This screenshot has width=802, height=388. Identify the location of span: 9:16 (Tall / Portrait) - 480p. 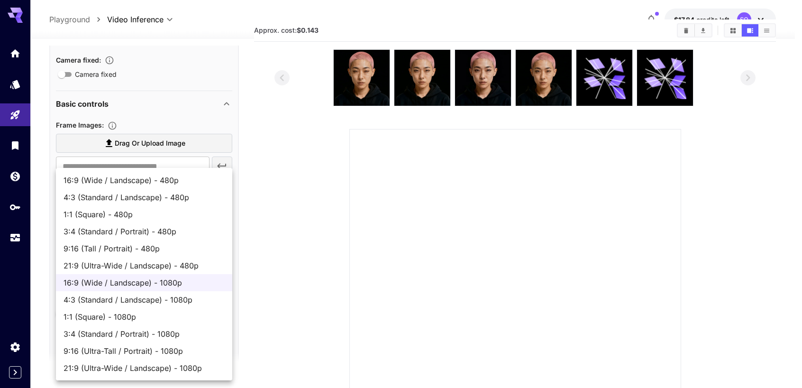
(144, 248).